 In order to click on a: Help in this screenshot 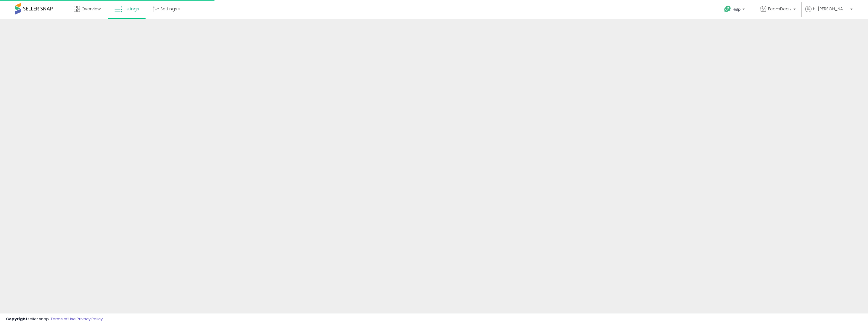, I will do `click(735, 10)`.